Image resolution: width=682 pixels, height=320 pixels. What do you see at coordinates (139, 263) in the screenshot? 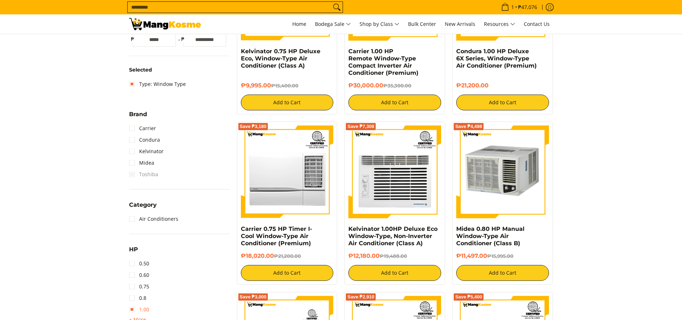
I see `a: 0.50` at bounding box center [139, 263].